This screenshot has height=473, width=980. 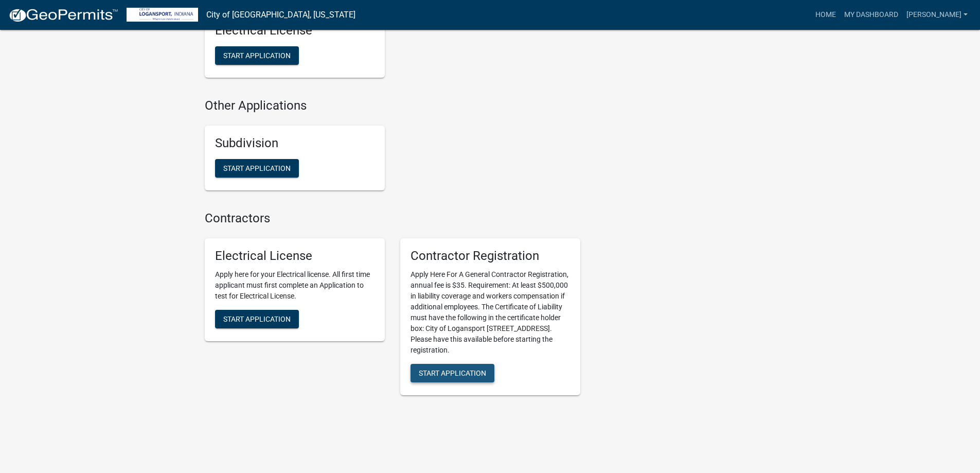 I want to click on h4: Other Applications, so click(x=393, y=106).